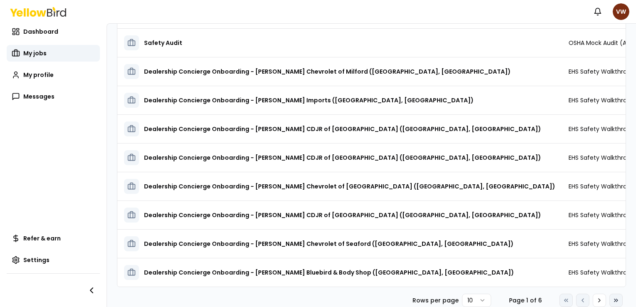 The height and width of the screenshot is (307, 636). I want to click on a: Messages, so click(53, 97).